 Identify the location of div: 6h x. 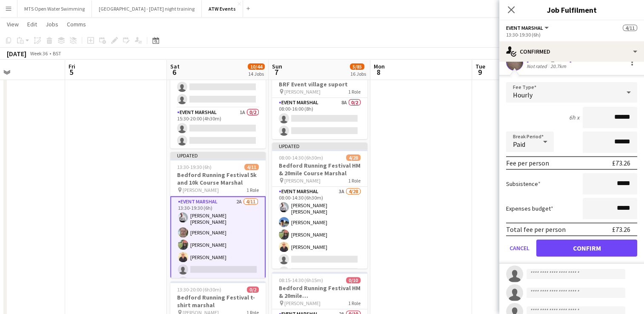
(574, 117).